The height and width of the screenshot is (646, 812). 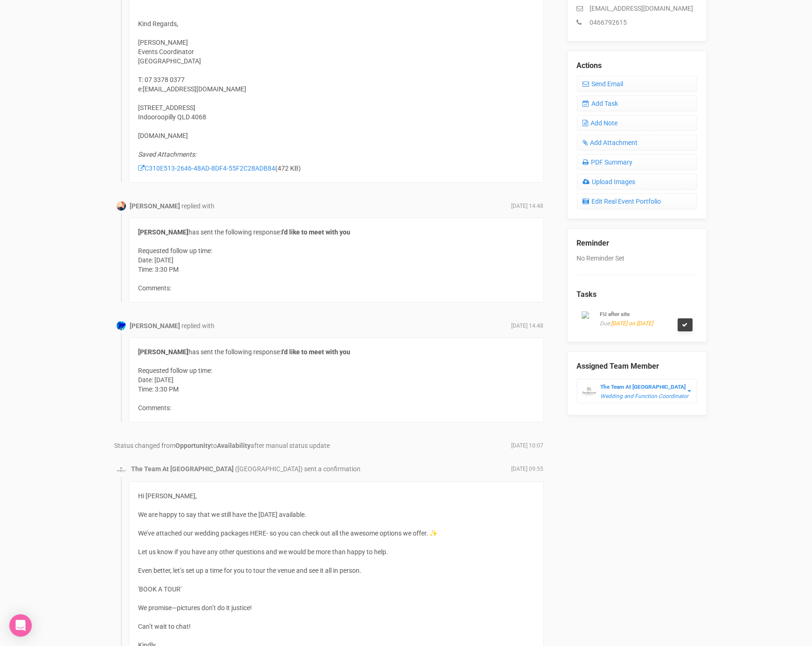 I want to click on img: watch.png, so click(x=589, y=315).